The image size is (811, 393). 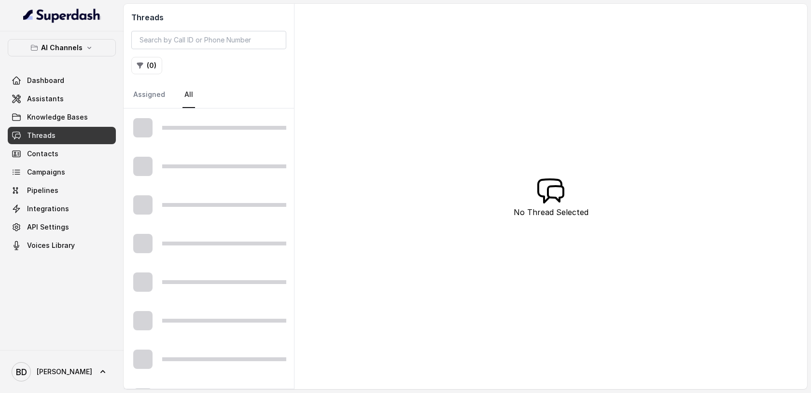 I want to click on span: Contacts, so click(x=42, y=154).